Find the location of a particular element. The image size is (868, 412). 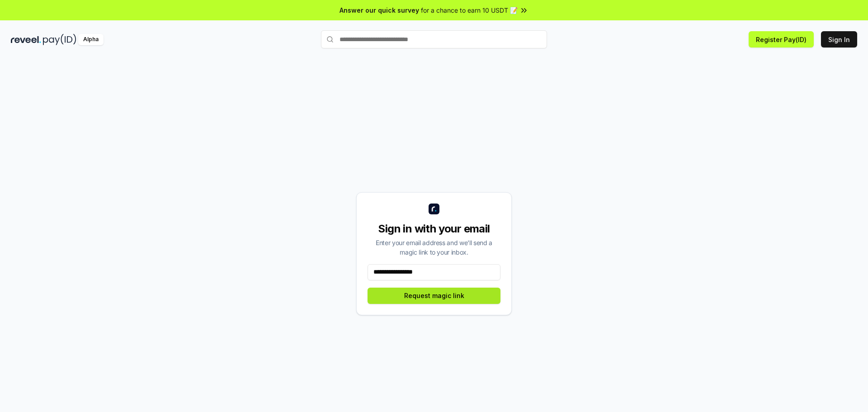

button: Sign In is located at coordinates (839, 39).